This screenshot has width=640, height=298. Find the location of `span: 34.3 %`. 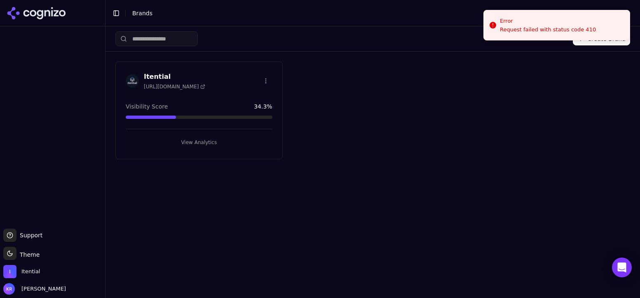

span: 34.3 % is located at coordinates (263, 106).